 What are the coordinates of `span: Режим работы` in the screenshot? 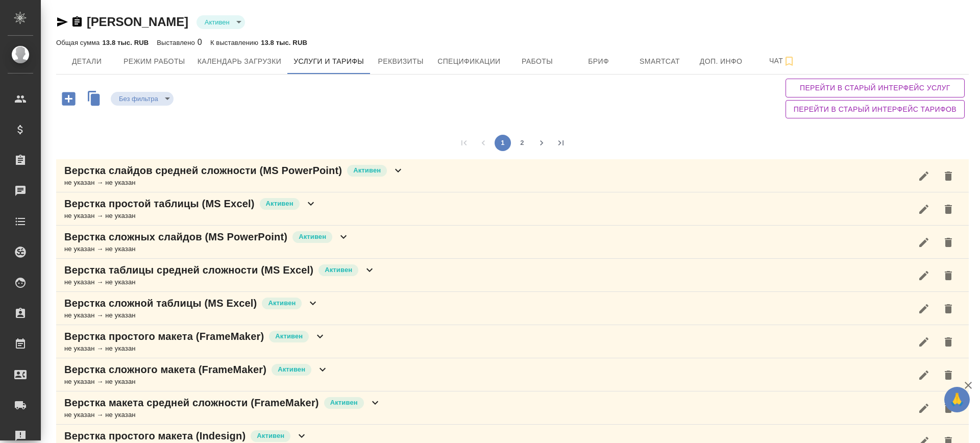 It's located at (154, 61).